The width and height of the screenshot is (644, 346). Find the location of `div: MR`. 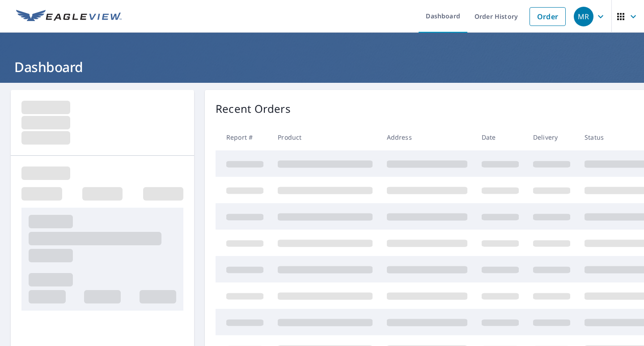

div: MR is located at coordinates (583, 17).